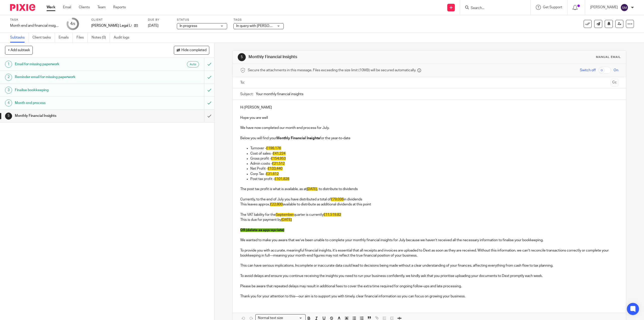 The image size is (644, 320). Describe the element at coordinates (429, 204) in the screenshot. I see `p: This leaves approx. available to distribute as additional dividends at this point` at that location.